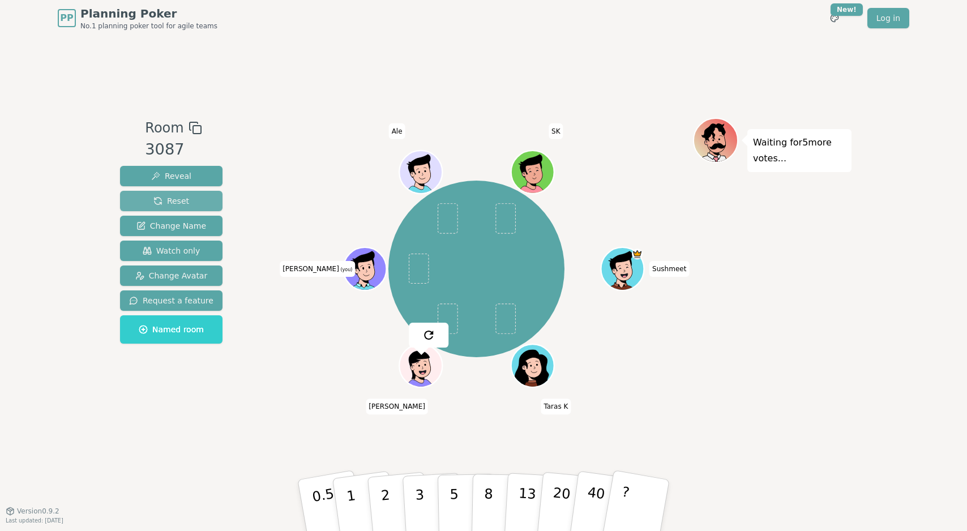 The width and height of the screenshot is (967, 531). What do you see at coordinates (171, 276) in the screenshot?
I see `button: Change Avatar` at bounding box center [171, 276].